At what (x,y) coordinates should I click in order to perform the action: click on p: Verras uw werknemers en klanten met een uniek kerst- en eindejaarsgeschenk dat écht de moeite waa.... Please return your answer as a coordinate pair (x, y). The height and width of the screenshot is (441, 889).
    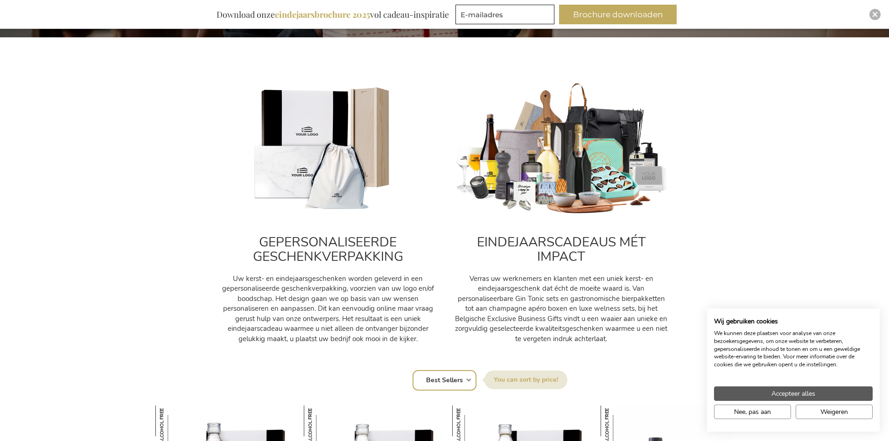
    Looking at the image, I should click on (561, 309).